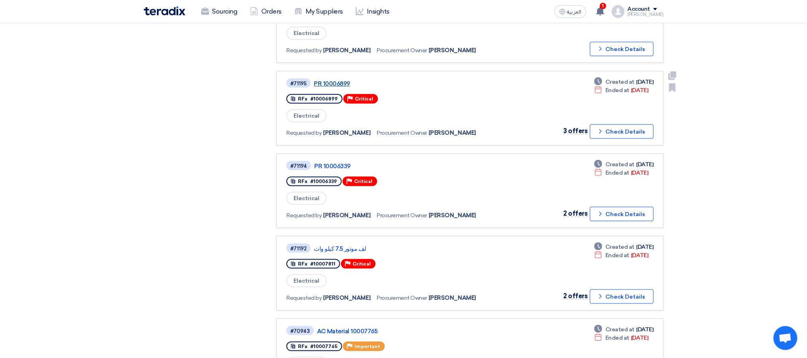 The width and height of the screenshot is (807, 358). I want to click on a: My Suppliers, so click(319, 12).